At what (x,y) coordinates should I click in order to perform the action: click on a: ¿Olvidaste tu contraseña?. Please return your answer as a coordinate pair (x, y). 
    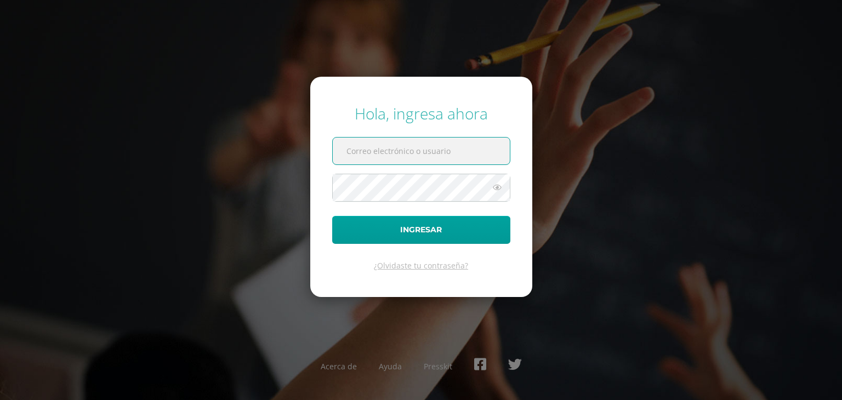
    Looking at the image, I should click on (421, 265).